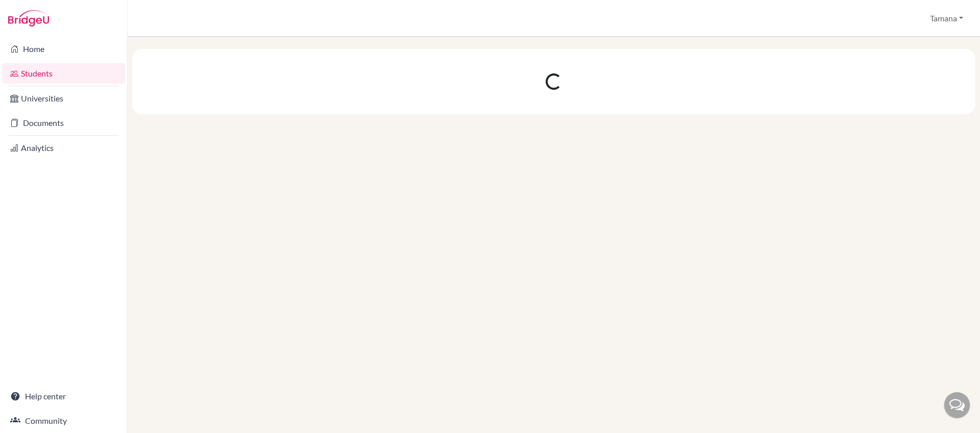 The width and height of the screenshot is (980, 433). Describe the element at coordinates (63, 421) in the screenshot. I see `a: Community` at that location.